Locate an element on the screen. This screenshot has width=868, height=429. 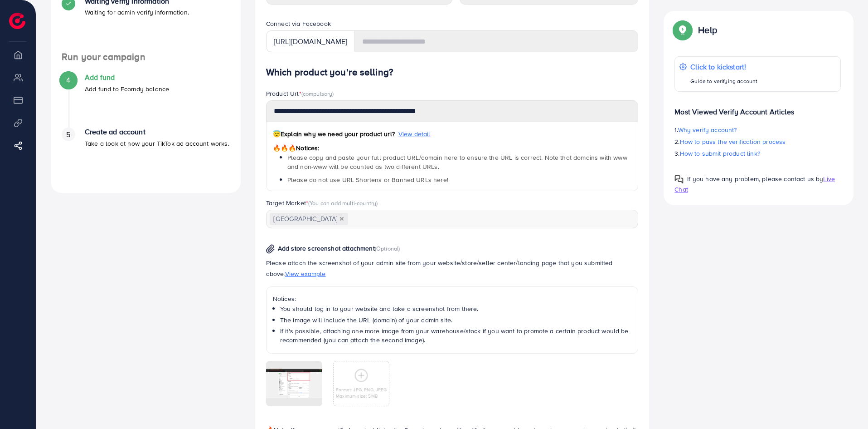
h4: Which product you’re selling? is located at coordinates (453, 72).